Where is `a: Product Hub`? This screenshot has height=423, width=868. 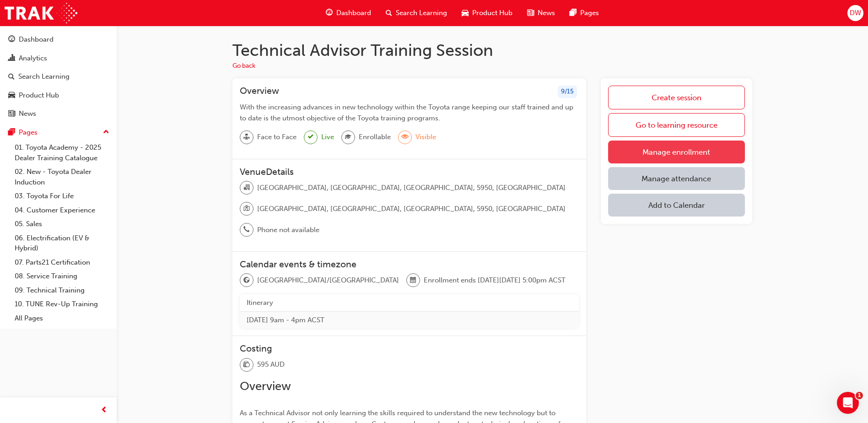
a: Product Hub is located at coordinates (58, 95).